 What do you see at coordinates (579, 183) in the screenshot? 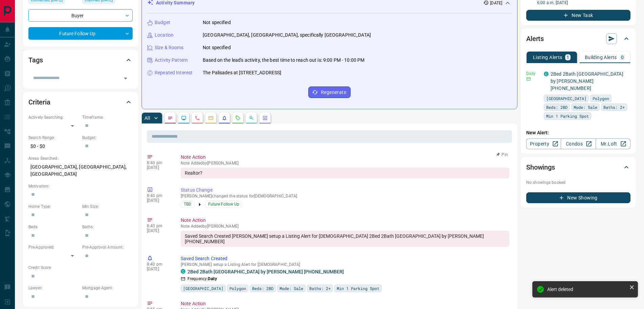
I see `p: No showings booked` at bounding box center [579, 183].